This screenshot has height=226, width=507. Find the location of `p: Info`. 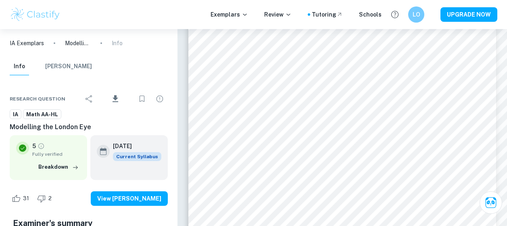

p: Info is located at coordinates (117, 43).